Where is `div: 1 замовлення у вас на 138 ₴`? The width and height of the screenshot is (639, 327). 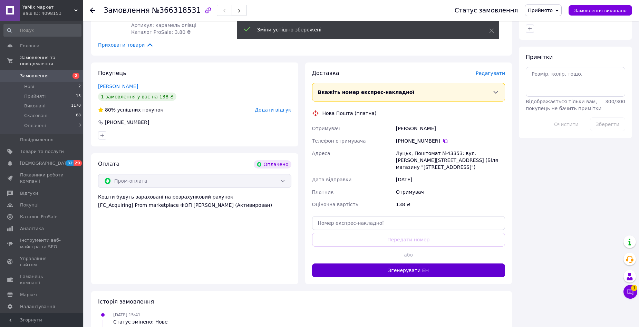 div: 1 замовлення у вас на 138 ₴ is located at coordinates (137, 97).